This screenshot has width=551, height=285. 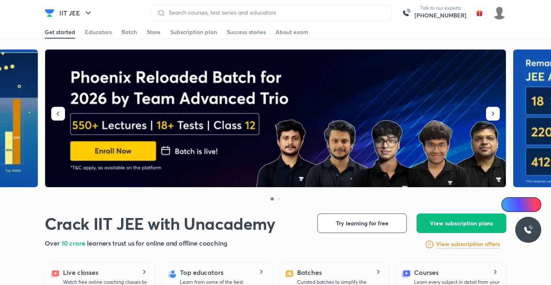 What do you see at coordinates (461, 224) in the screenshot?
I see `button: View subscription plans` at bounding box center [461, 224].